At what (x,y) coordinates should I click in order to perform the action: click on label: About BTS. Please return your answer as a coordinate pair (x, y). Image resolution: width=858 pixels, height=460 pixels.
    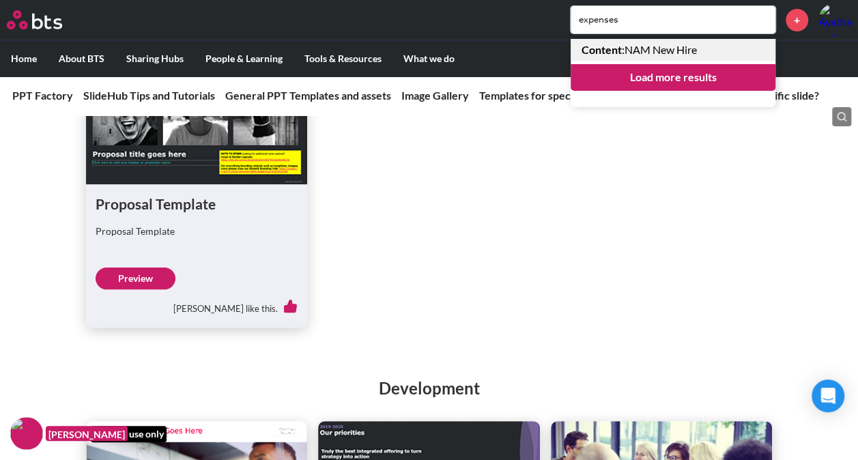
    Looking at the image, I should click on (81, 59).